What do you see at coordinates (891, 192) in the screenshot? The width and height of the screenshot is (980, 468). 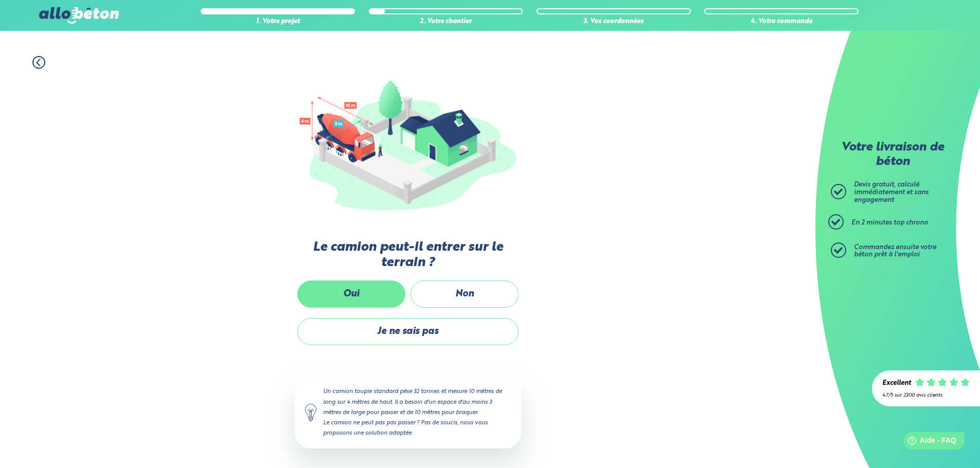 I see `span: Devis gratuit, calculé immédiatement et sans engagement` at bounding box center [891, 192].